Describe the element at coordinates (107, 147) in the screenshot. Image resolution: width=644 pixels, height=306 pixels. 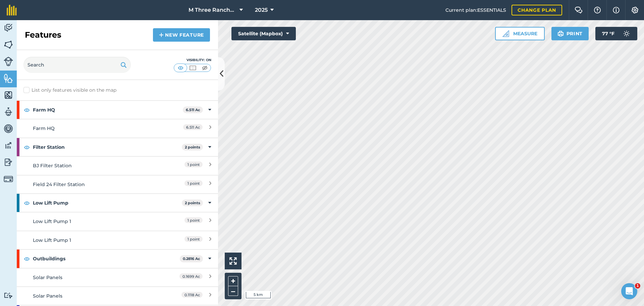
I see `strong: Filter Station` at that location.